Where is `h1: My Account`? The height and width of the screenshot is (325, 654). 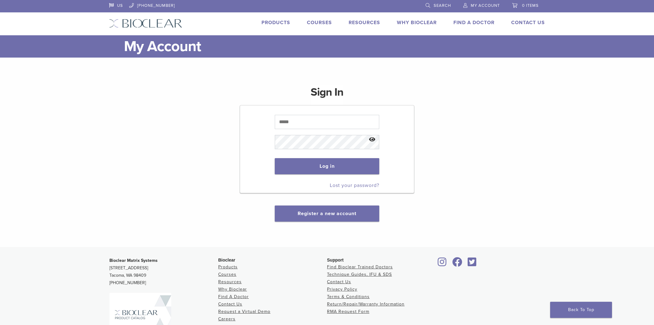 h1: My Account is located at coordinates (334, 46).